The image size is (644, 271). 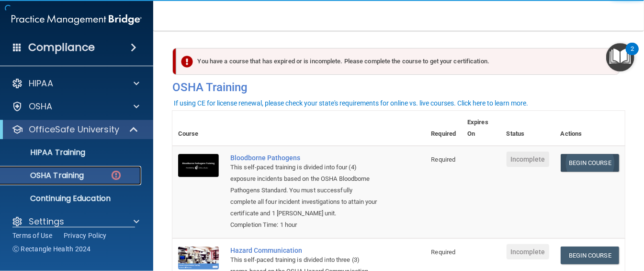 What do you see at coordinates (45, 152) in the screenshot?
I see `p: HIPAA Training` at bounding box center [45, 152].